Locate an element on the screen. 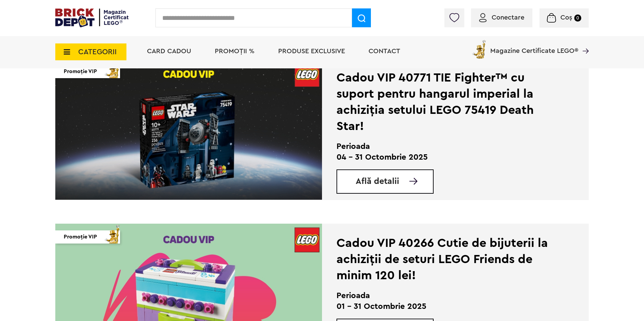 The image size is (644, 321). span: PROMOȚII % is located at coordinates (234, 51).